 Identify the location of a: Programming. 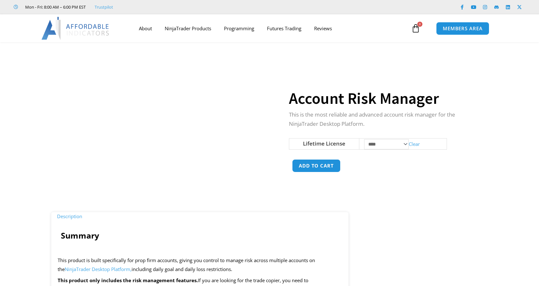
(239, 28).